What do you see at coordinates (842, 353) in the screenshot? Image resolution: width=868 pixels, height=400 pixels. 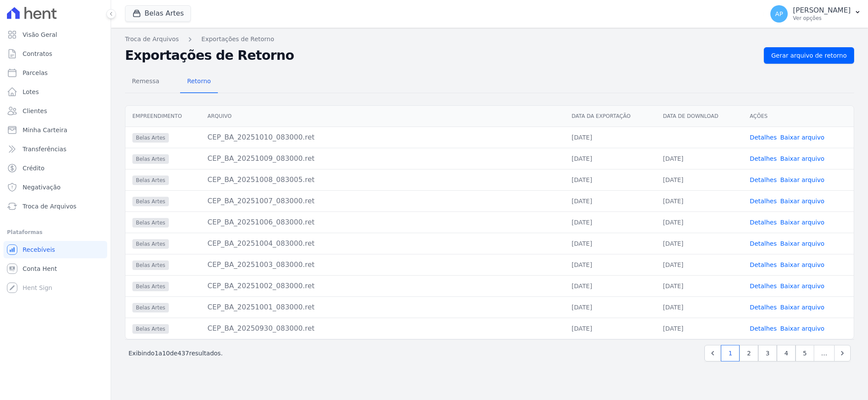 I see `a: Next` at bounding box center [842, 353].